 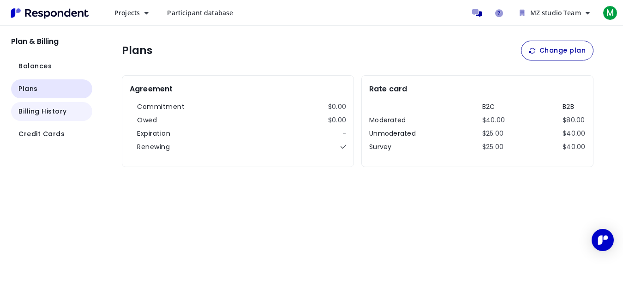 What do you see at coordinates (35, 66) in the screenshot?
I see `span: Balances` at bounding box center [35, 66].